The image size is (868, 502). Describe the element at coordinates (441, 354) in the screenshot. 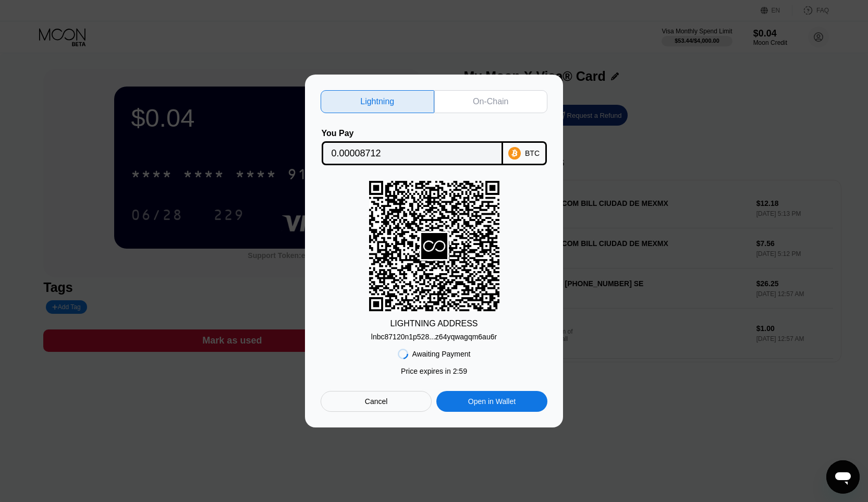

I see `div: Awaiting Payment` at that location.